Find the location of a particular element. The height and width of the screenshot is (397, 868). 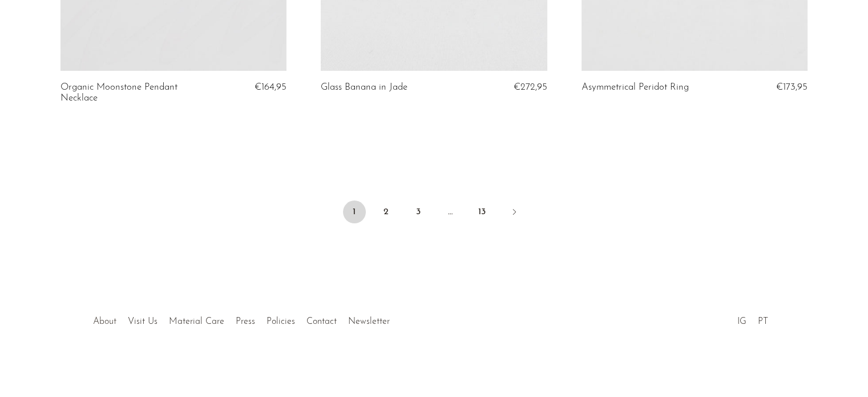

span: €173,95 is located at coordinates (792, 87).